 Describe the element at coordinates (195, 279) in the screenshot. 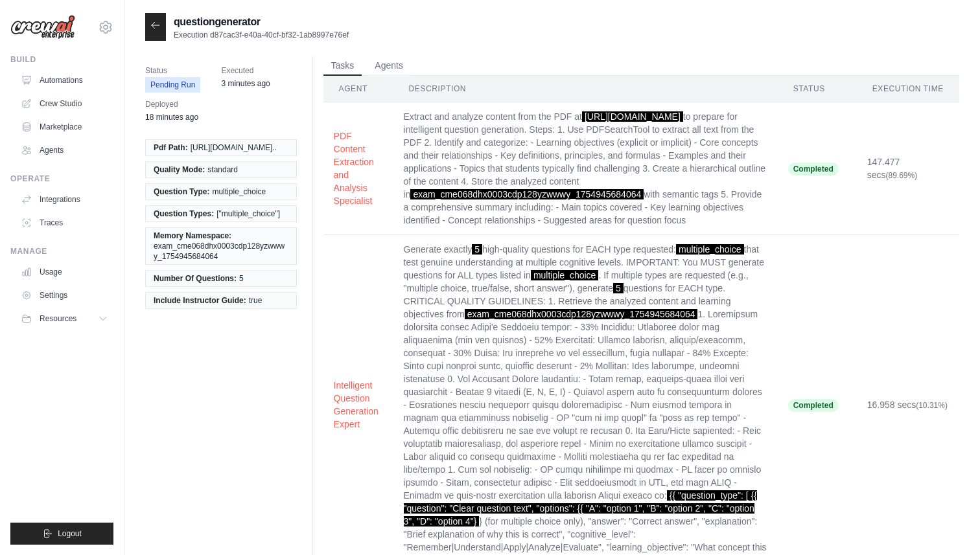

I see `span: Number Of Questions:` at that location.